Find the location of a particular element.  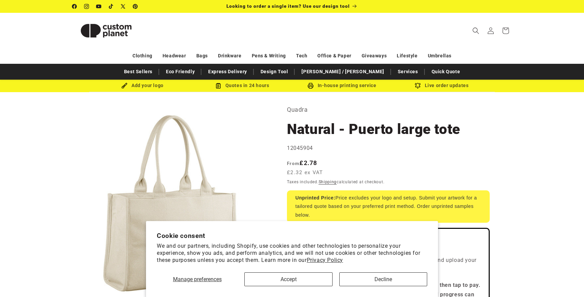

a: Services is located at coordinates (408, 72).